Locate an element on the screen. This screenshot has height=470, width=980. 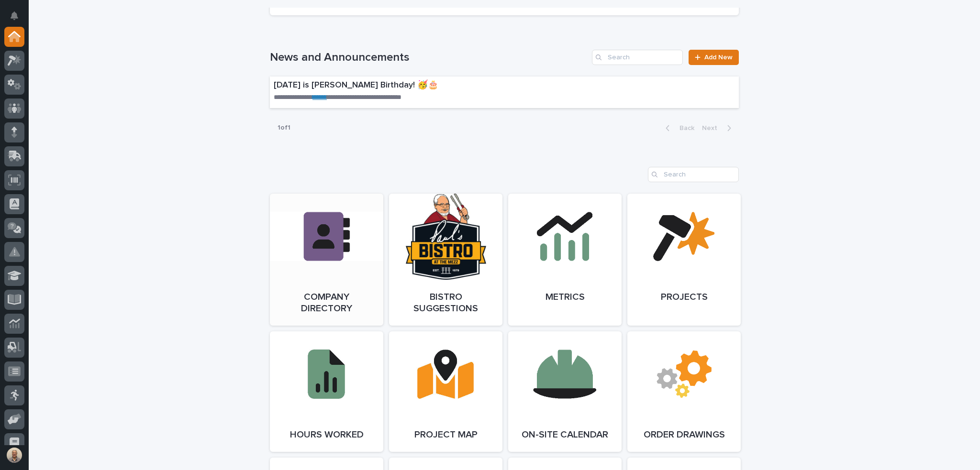
h1: News and Announcements is located at coordinates (429, 58).